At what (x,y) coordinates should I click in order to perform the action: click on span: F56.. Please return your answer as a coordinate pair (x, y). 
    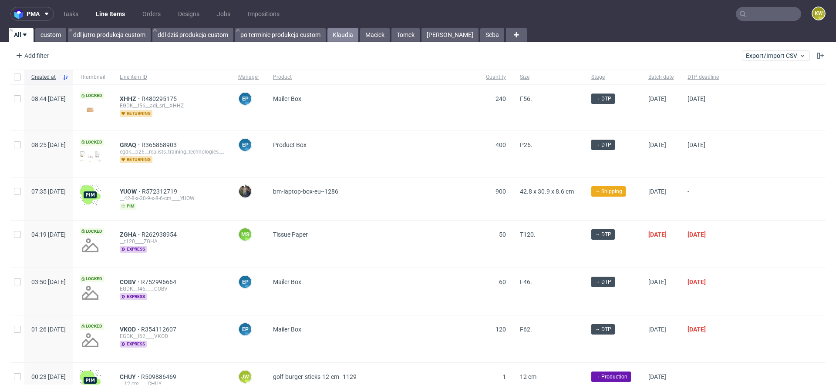
    Looking at the image, I should click on (526, 99).